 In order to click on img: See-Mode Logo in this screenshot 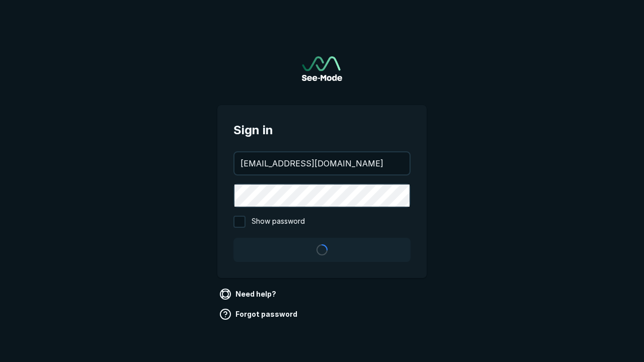, I will do `click(322, 68)`.